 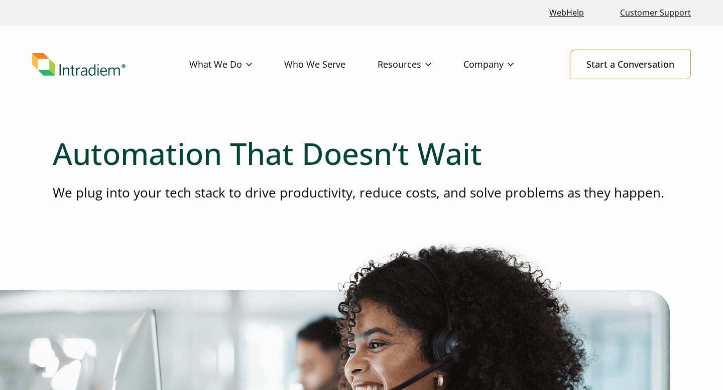 I want to click on a: Link to homepage of Intradiem, so click(x=110, y=65).